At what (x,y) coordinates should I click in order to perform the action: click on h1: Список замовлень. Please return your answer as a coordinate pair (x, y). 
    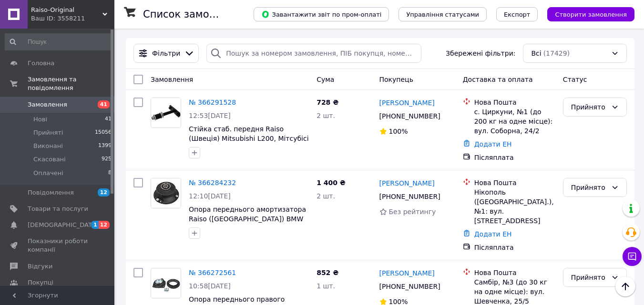
    Looking at the image, I should click on (191, 14).